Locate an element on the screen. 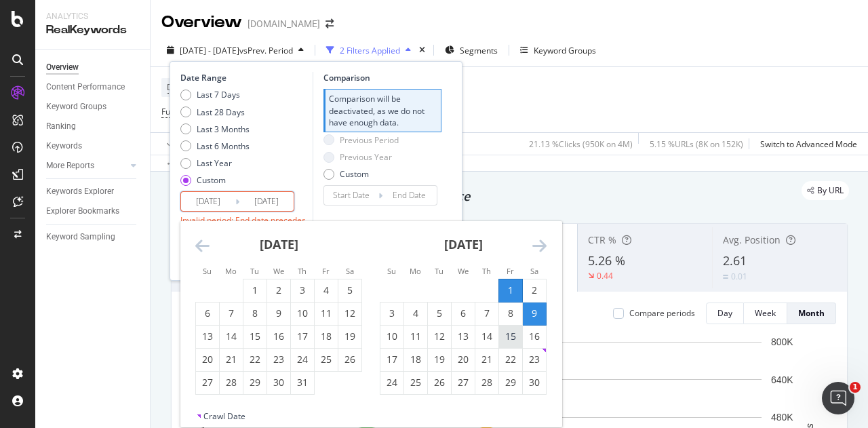 This screenshot has width=868, height=428. td: Choose Monday, August 28, 2023 as your check-out date. It’s available. is located at coordinates (231, 383).